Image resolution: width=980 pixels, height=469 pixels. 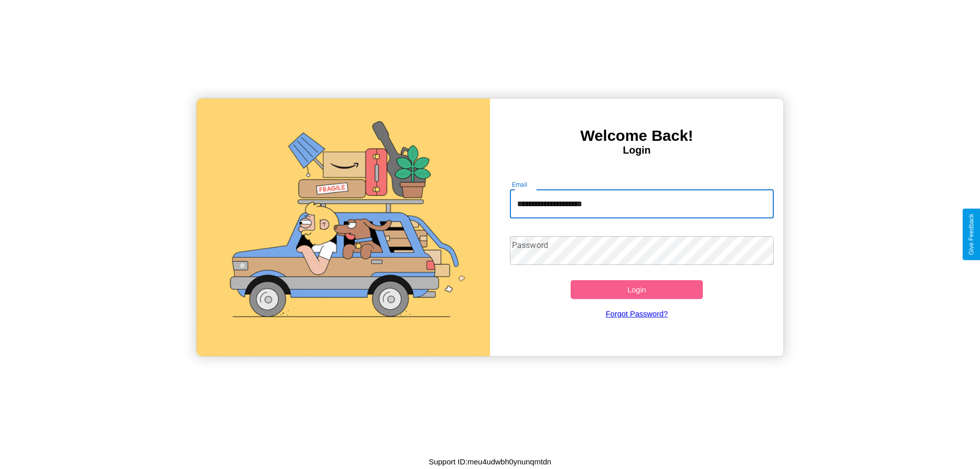 I want to click on a: Forgot Password?, so click(x=636, y=314).